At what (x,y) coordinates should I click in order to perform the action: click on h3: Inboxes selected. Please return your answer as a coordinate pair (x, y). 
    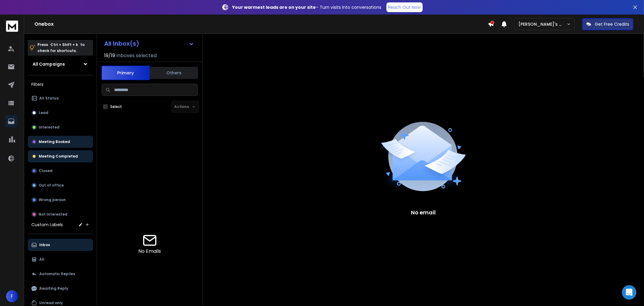
    Looking at the image, I should click on (136, 56).